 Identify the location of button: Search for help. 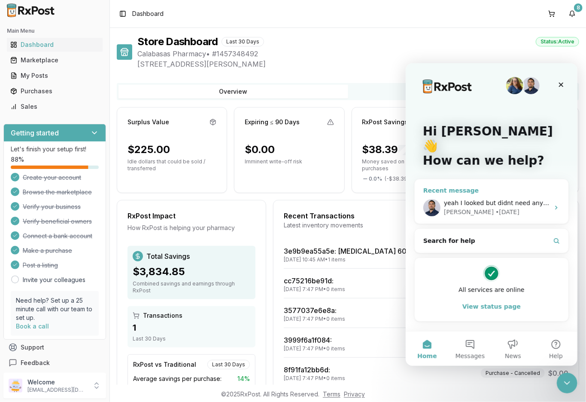
(86, 177).